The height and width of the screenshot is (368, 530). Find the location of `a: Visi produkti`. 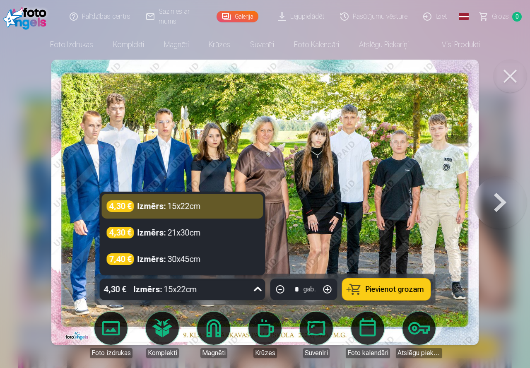

a: Visi produkti is located at coordinates (454, 45).